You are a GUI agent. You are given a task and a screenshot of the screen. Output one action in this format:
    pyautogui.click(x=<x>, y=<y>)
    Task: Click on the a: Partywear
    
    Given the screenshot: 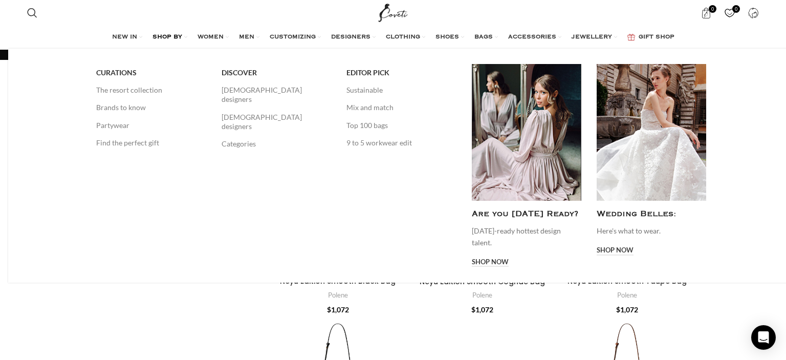 What is the action you would take?
    pyautogui.click(x=151, y=125)
    